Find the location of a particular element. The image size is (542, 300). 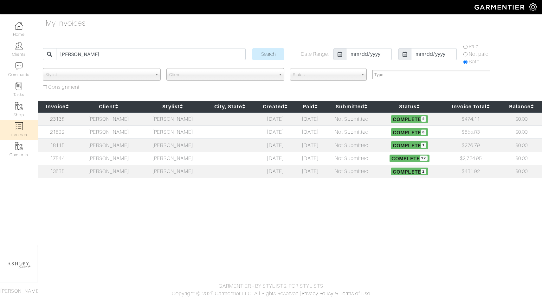

a: Client is located at coordinates (108, 107).